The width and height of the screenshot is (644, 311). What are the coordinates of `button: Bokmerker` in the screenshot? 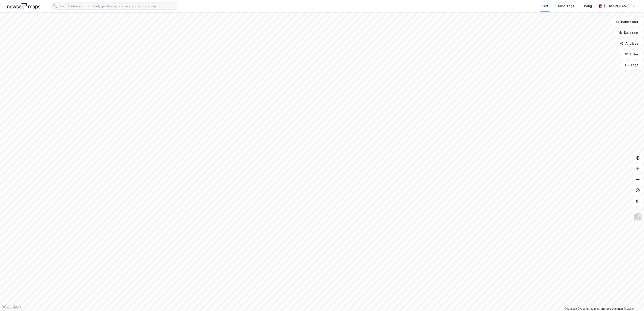 It's located at (627, 22).